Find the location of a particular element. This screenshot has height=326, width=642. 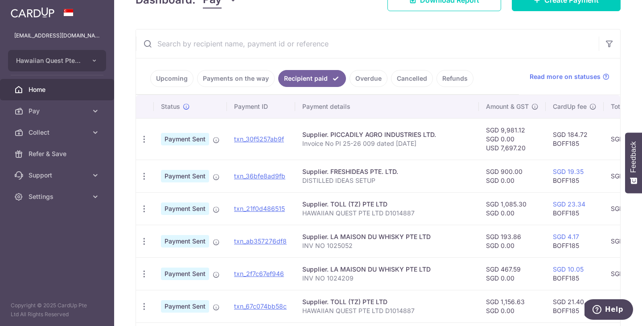

span: Home is located at coordinates (58, 90).